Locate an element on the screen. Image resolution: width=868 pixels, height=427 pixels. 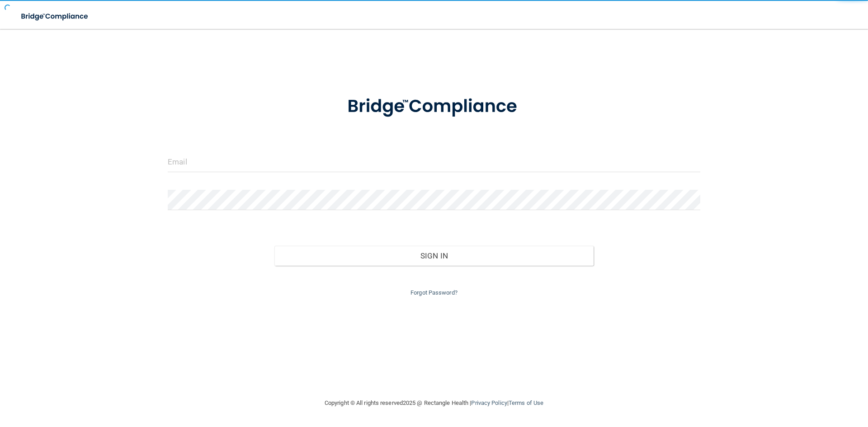
button: Sign In is located at coordinates (434, 256).